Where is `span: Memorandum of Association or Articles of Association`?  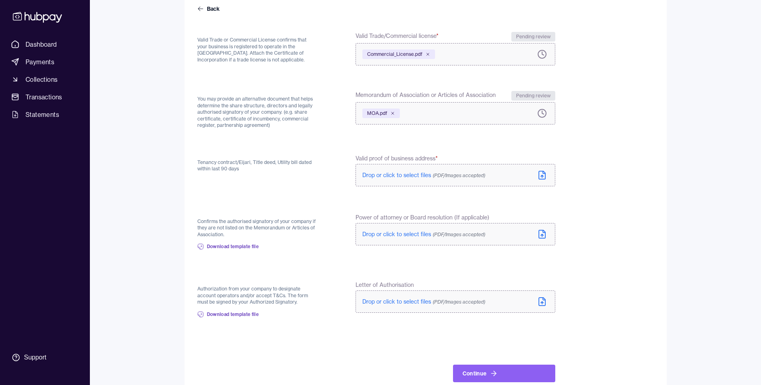
span: Memorandum of Association or Articles of Association is located at coordinates (425, 96).